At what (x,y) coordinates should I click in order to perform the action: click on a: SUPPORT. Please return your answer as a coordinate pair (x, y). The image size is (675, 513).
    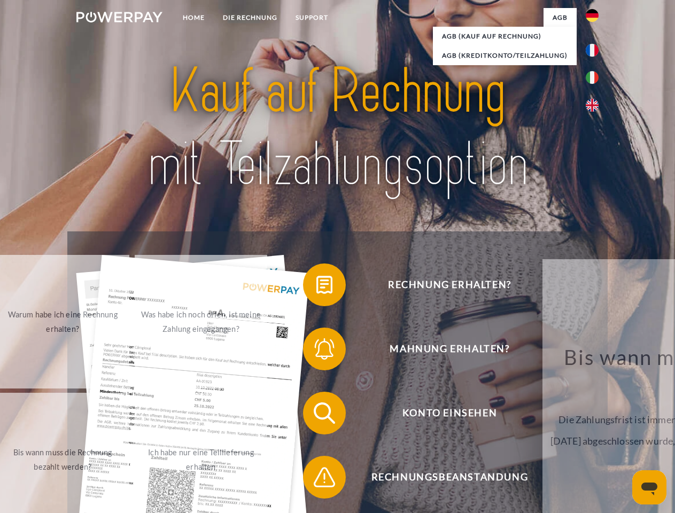
    Looking at the image, I should click on (312, 18).